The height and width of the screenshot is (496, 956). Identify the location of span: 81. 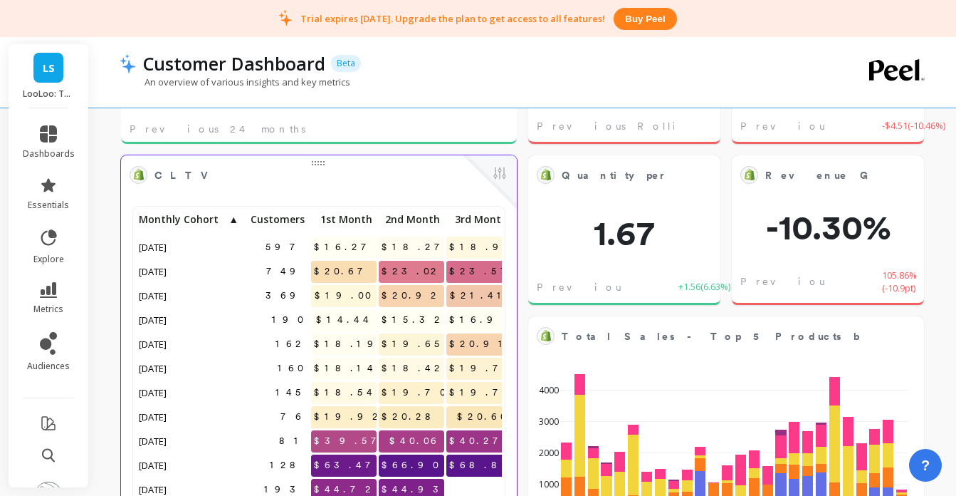
(293, 441).